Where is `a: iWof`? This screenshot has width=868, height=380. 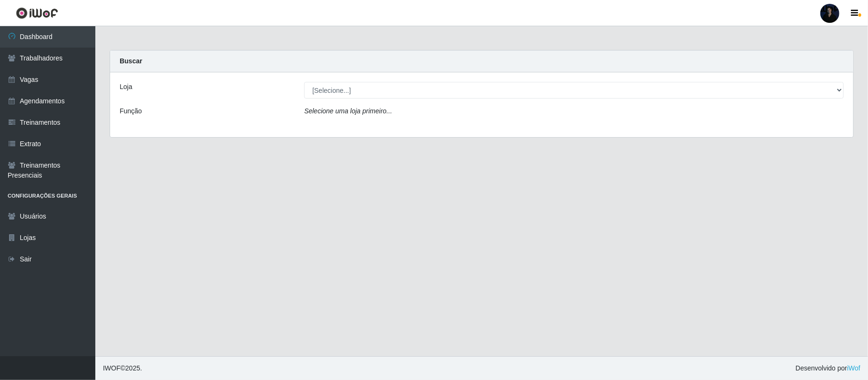
a: iWof is located at coordinates (853, 369).